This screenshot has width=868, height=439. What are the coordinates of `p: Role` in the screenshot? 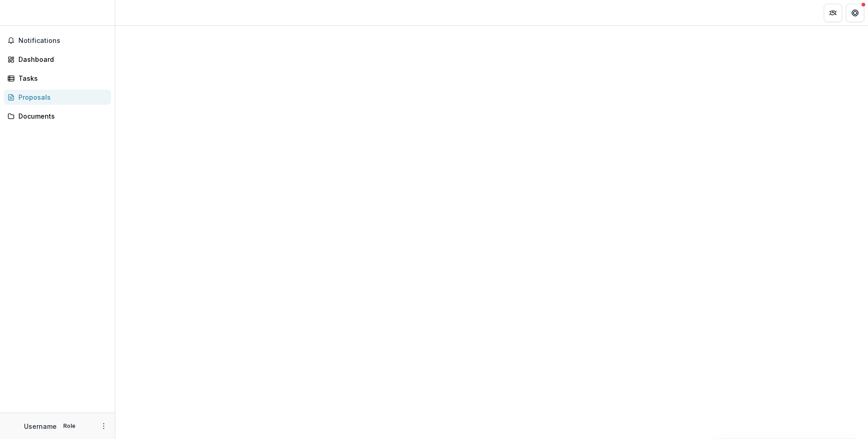 It's located at (69, 426).